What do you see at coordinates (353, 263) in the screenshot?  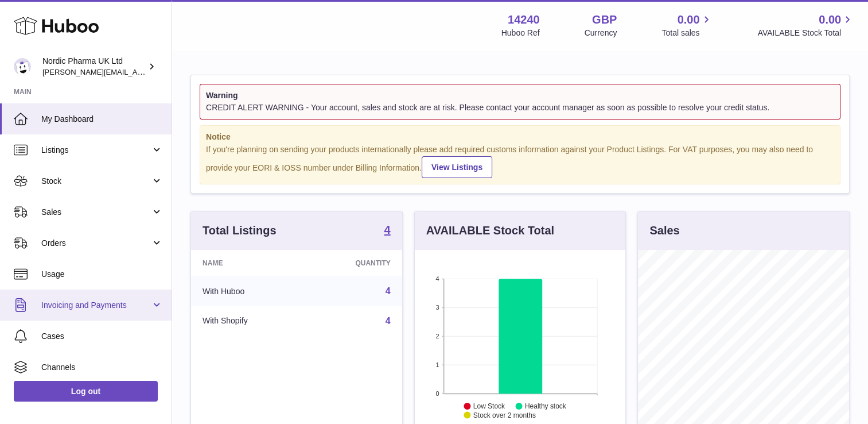 I see `th: Quantity` at bounding box center [353, 263].